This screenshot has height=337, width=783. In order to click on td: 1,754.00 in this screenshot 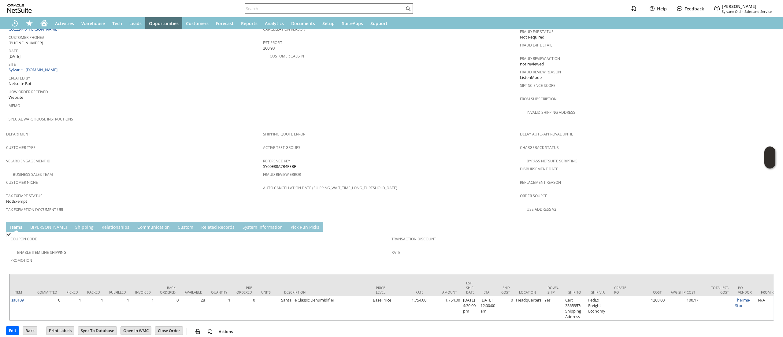, I will do `click(445, 308)`.